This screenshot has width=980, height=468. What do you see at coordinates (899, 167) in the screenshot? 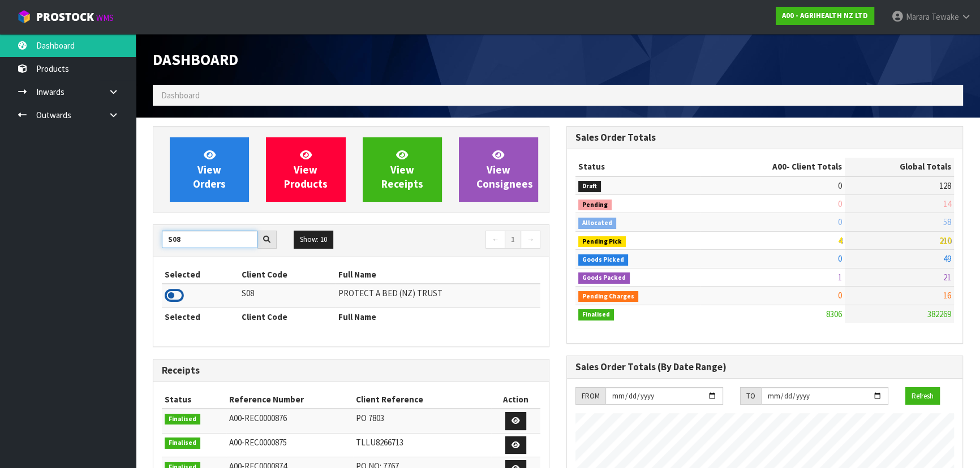
I see `th: Global Totals` at bounding box center [899, 167].